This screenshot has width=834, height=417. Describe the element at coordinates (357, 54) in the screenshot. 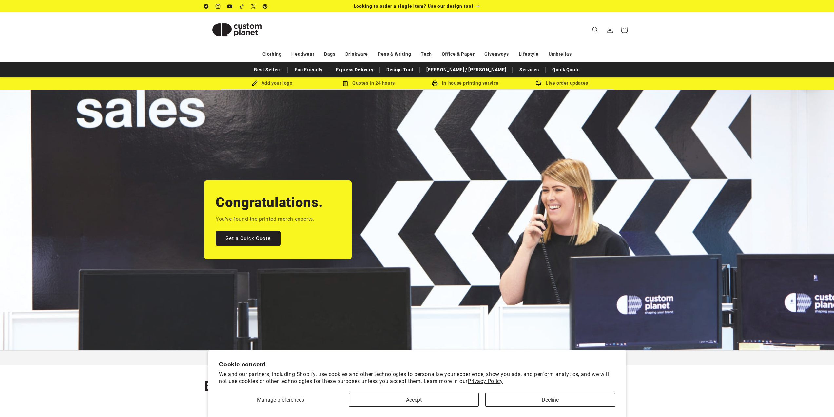

I see `a: Drinkware` at that location.